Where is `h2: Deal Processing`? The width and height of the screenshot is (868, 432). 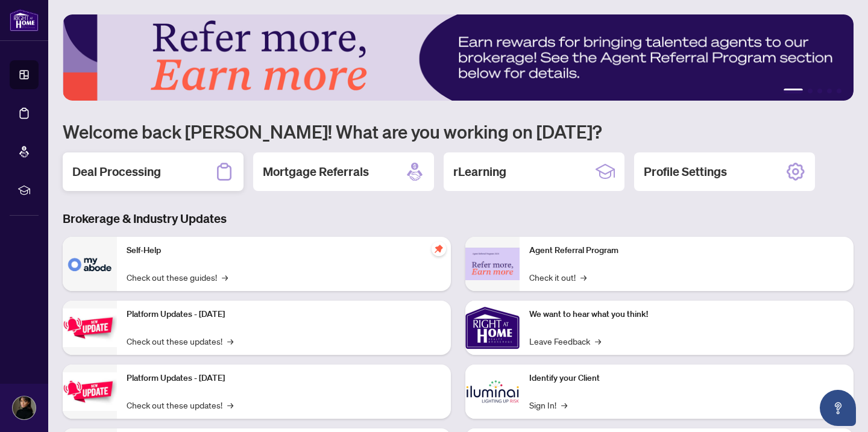 h2: Deal Processing is located at coordinates (117, 172).